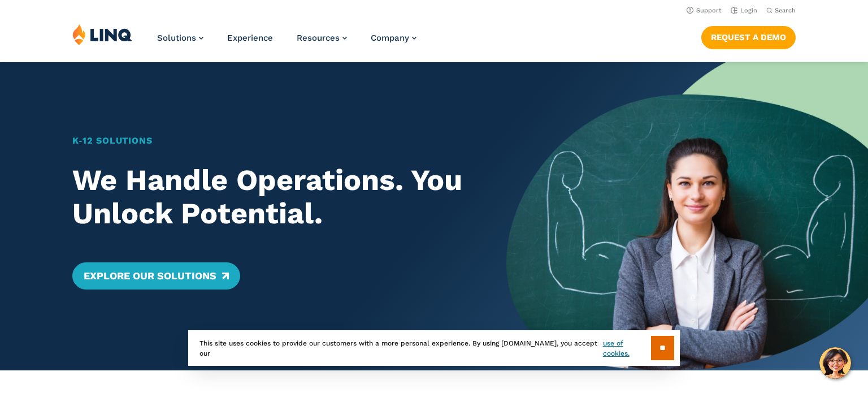 The width and height of the screenshot is (868, 393). Describe the element at coordinates (176, 38) in the screenshot. I see `span: Solutions` at that location.